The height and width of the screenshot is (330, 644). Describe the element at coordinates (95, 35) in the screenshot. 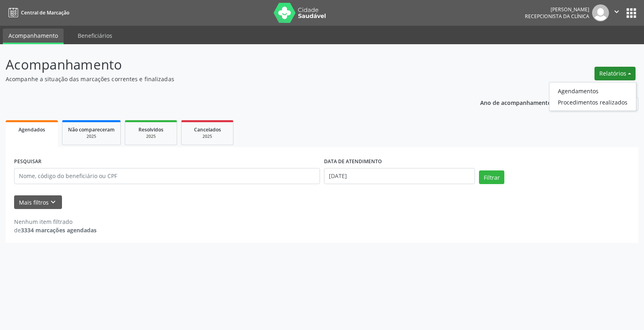

I see `a: Beneficiários` at that location.